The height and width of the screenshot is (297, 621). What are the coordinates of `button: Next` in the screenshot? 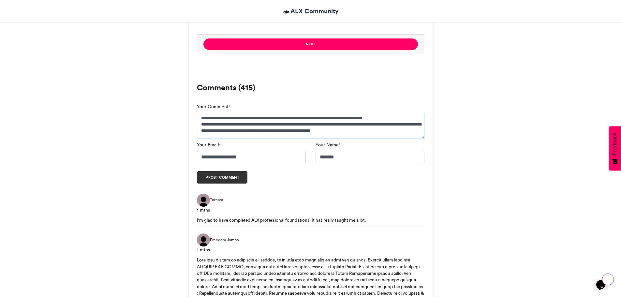 It's located at (311, 44).